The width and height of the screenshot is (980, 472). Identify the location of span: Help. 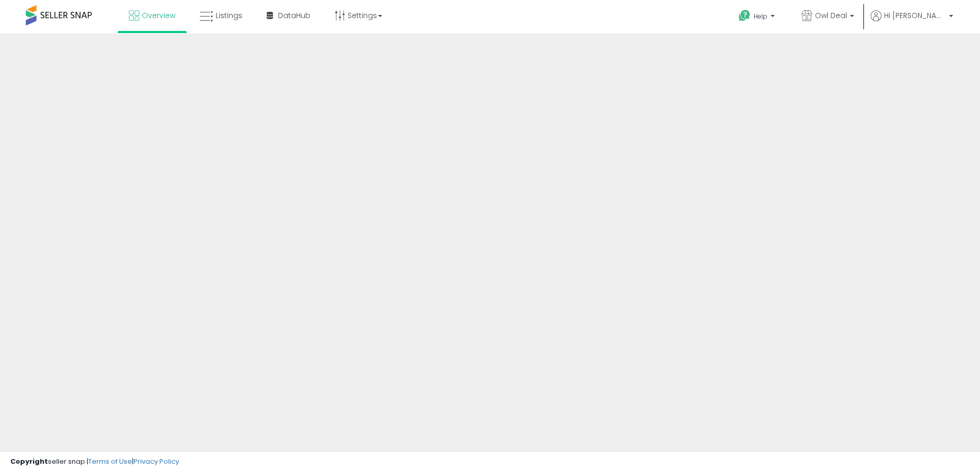
(760, 16).